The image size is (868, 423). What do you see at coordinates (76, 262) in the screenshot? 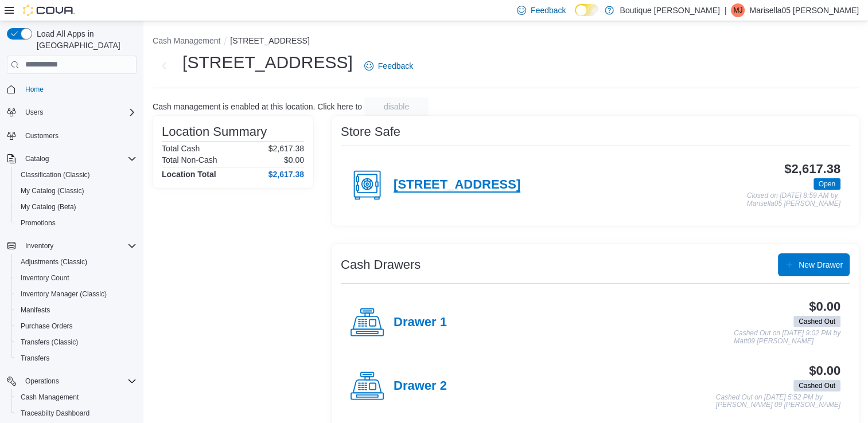
I see `button: Adjustments (Classic)` at bounding box center [76, 262].